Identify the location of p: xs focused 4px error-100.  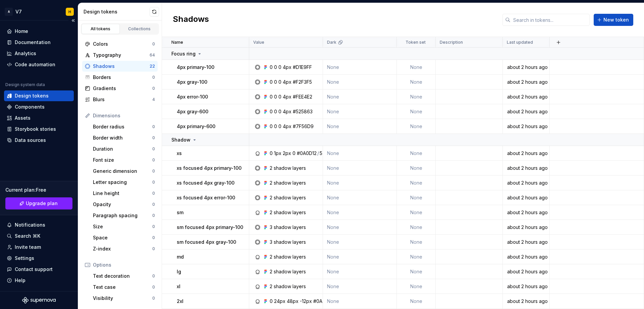
(206, 197).